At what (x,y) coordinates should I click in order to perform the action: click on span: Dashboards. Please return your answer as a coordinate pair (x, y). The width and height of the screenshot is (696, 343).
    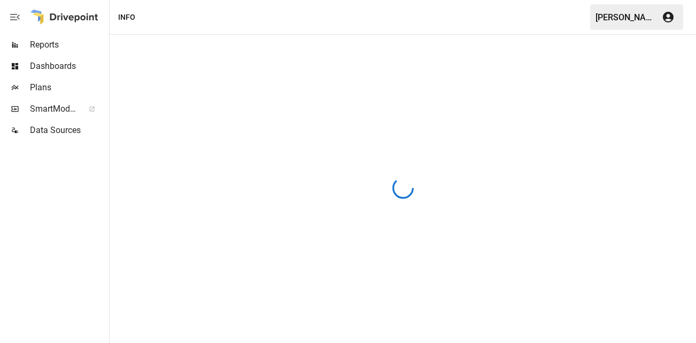
    Looking at the image, I should click on (68, 66).